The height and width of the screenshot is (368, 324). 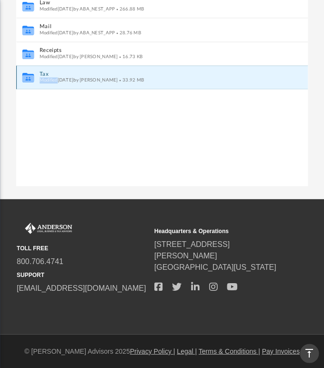 I want to click on small: TOLL FREE, so click(x=82, y=248).